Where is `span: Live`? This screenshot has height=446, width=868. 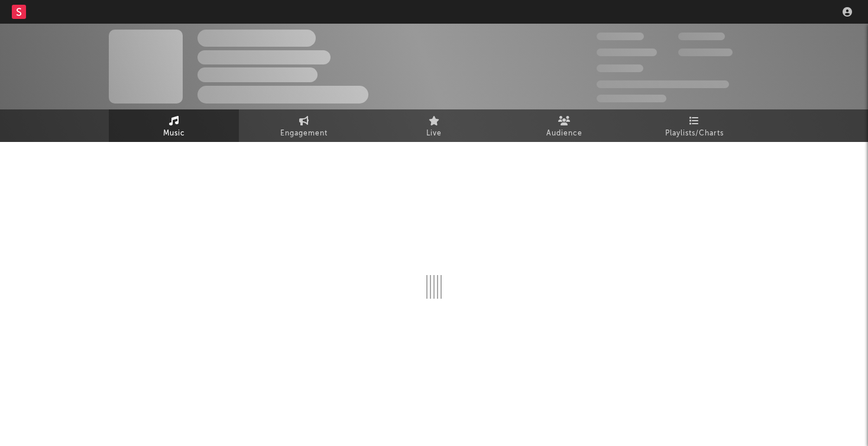 span: Live is located at coordinates (434, 134).